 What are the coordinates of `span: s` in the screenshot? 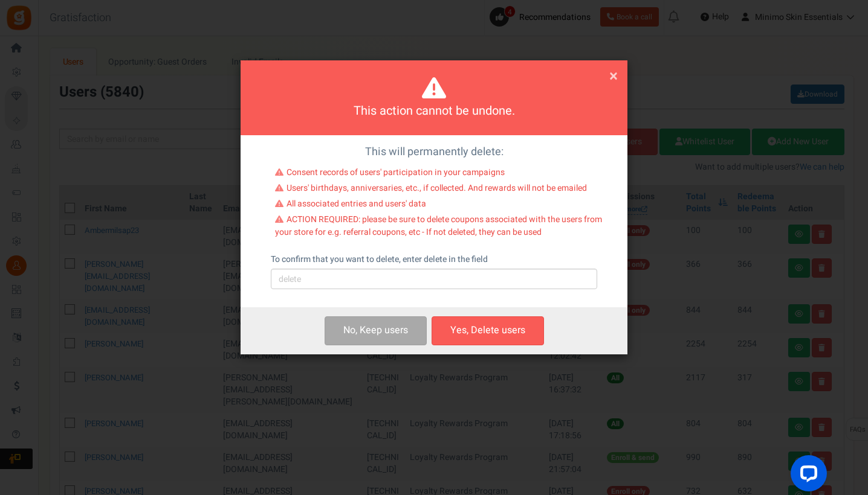 It's located at (405, 331).